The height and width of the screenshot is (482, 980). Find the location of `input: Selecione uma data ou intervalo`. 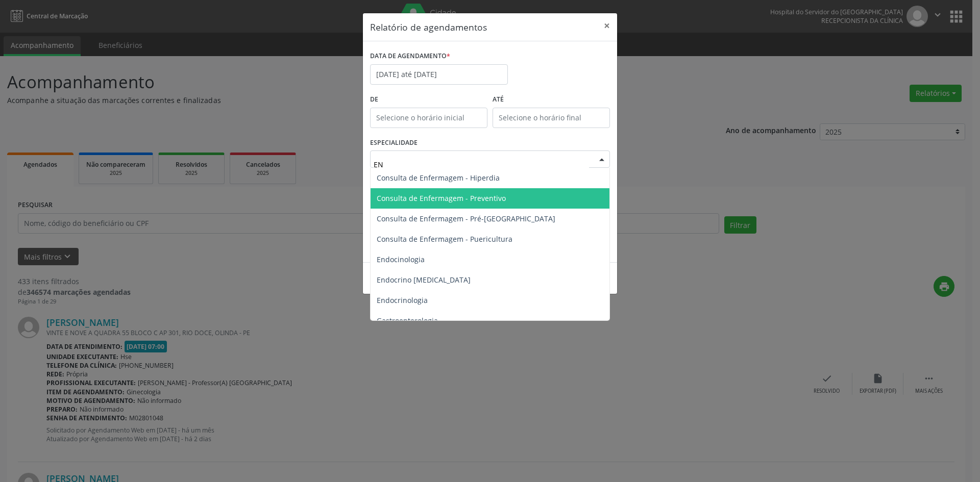

input: Selecione uma data ou intervalo is located at coordinates (439, 74).